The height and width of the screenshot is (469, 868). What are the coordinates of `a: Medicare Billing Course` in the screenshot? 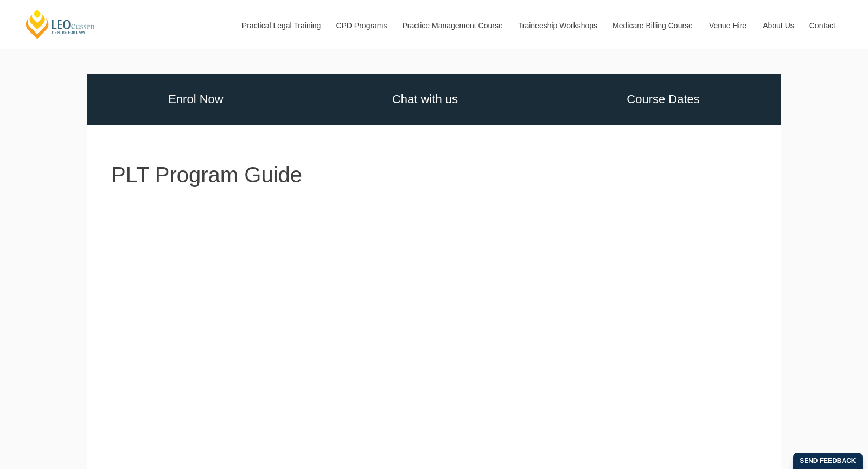 It's located at (653, 25).